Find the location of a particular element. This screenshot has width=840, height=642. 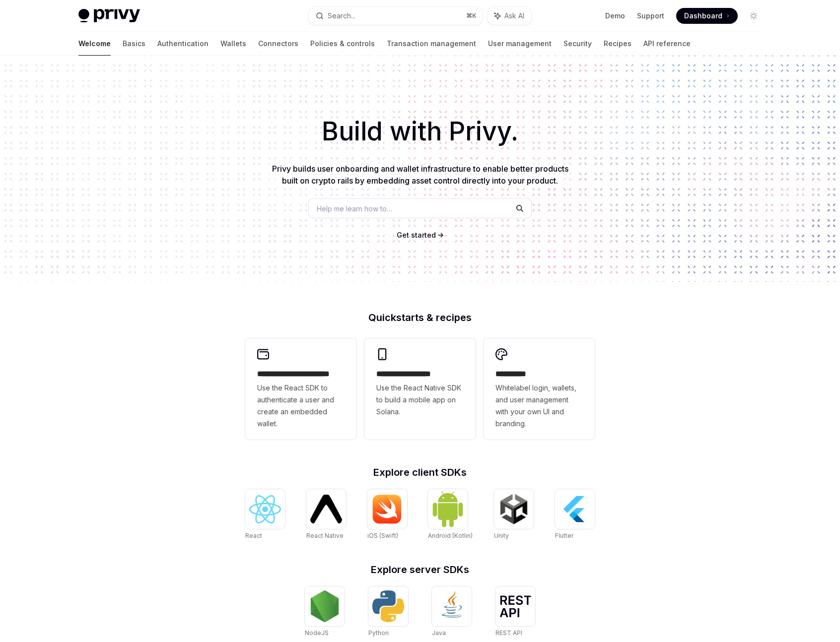

h1: Build with Privy. is located at coordinates (420, 132).